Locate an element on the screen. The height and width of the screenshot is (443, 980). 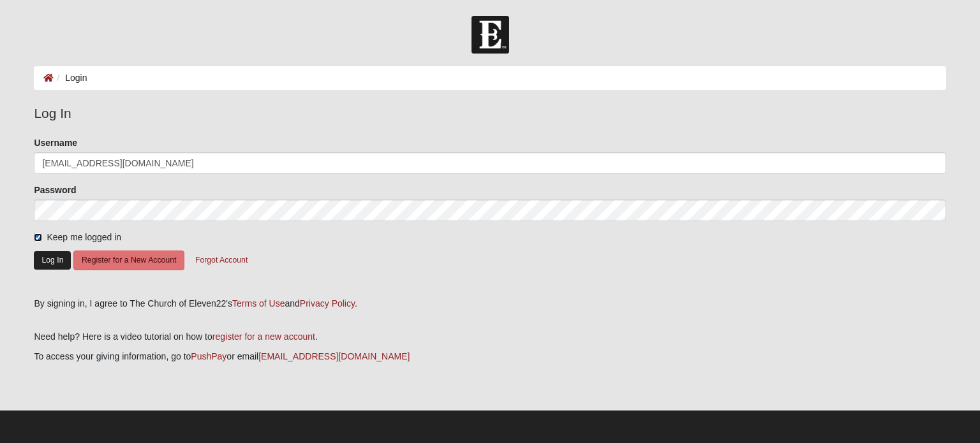
a: Privacy Policy is located at coordinates (327, 304).